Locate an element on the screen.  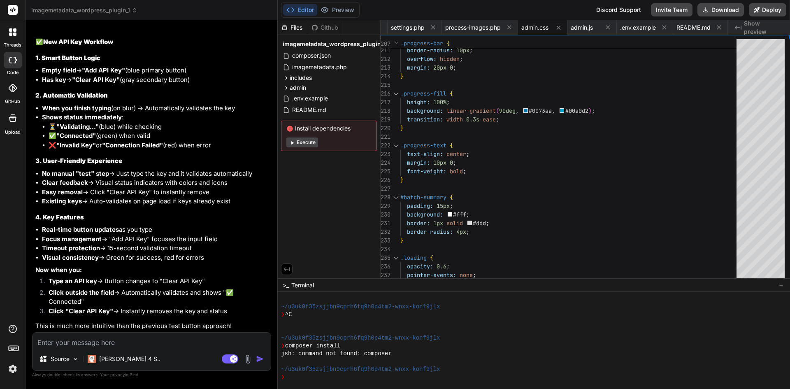
div: 213 is located at coordinates (385, 68).